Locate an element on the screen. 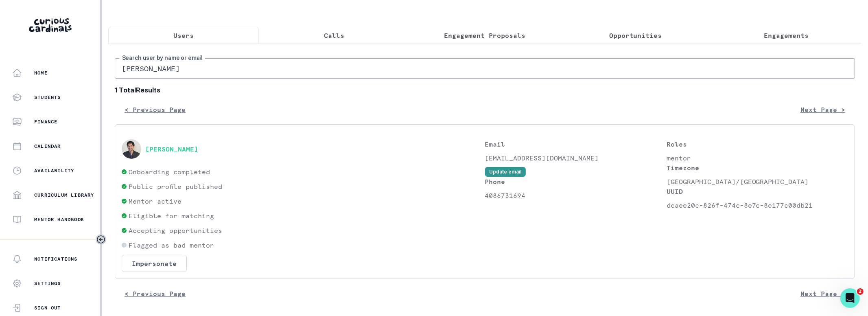  p: Calls is located at coordinates (334, 36).